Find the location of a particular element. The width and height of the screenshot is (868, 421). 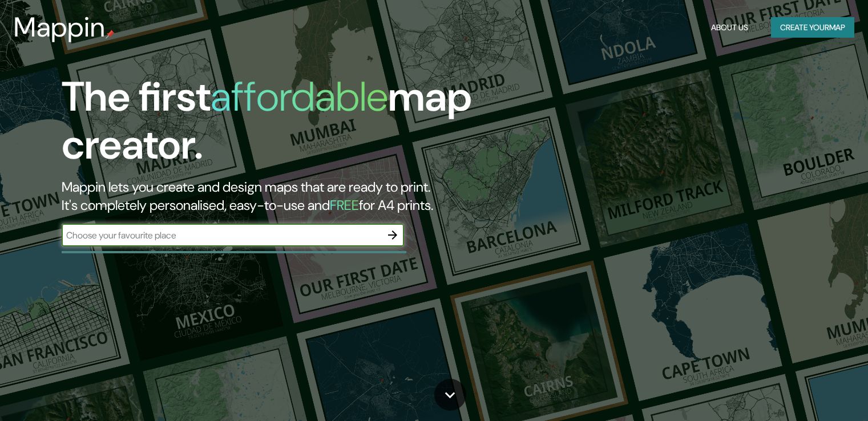

h1: affordable is located at coordinates (299, 96).